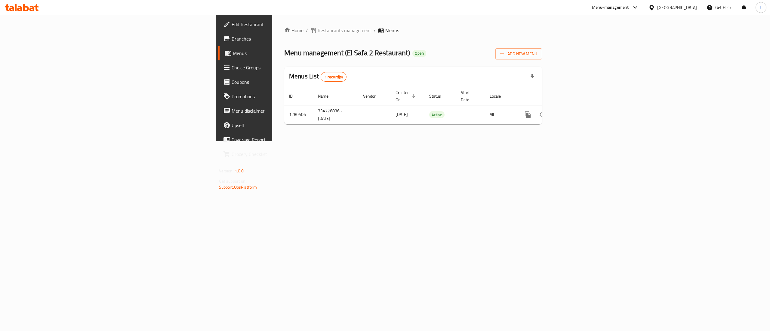  I want to click on div: Open, so click(419, 54).